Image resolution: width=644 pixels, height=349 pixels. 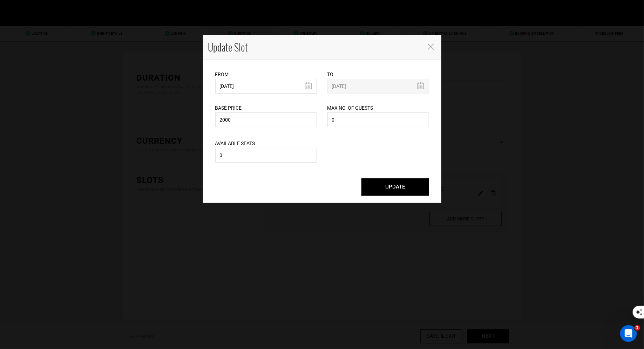 What do you see at coordinates (222, 74) in the screenshot?
I see `label: From` at bounding box center [222, 74].